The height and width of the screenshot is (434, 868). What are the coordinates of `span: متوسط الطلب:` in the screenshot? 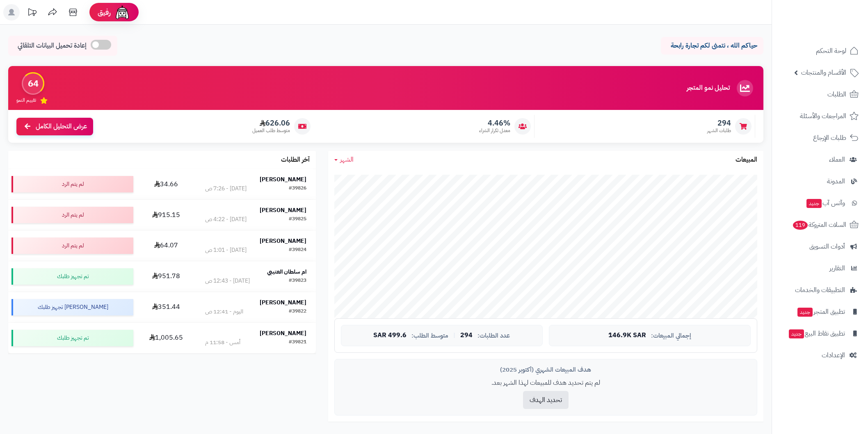 It's located at (430, 335).